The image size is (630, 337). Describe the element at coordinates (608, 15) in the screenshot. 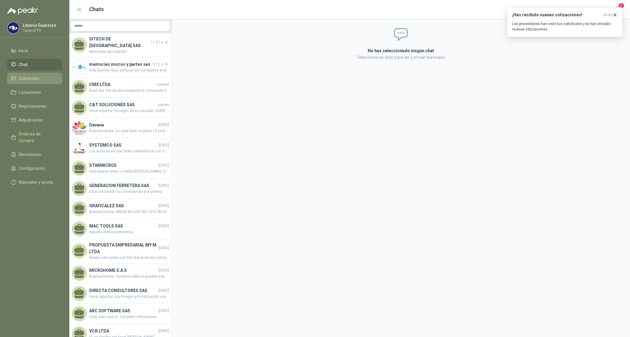

I see `span: ahora` at that location.